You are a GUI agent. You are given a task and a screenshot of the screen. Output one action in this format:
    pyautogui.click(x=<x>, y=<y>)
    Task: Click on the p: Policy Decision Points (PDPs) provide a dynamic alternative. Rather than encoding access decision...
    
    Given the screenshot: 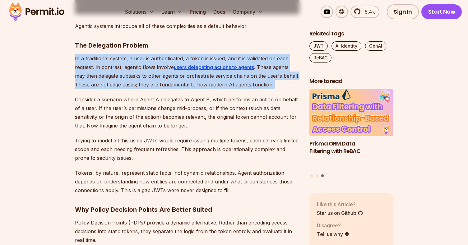 What is the action you would take?
    pyautogui.click(x=187, y=232)
    